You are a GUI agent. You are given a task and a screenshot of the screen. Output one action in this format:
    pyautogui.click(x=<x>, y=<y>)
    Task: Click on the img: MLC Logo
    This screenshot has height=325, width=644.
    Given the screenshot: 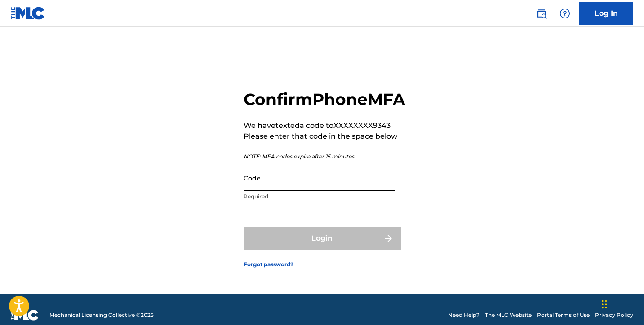 What is the action you would take?
    pyautogui.click(x=28, y=13)
    